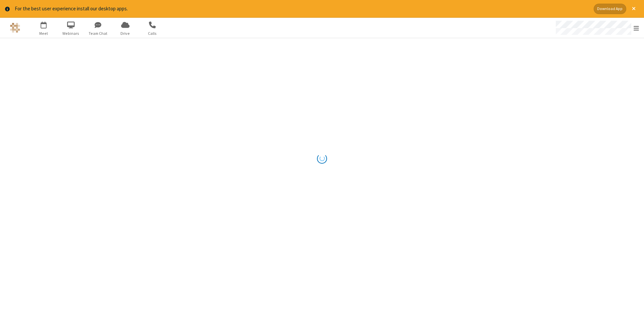  Describe the element at coordinates (610, 9) in the screenshot. I see `button: Download App` at that location.